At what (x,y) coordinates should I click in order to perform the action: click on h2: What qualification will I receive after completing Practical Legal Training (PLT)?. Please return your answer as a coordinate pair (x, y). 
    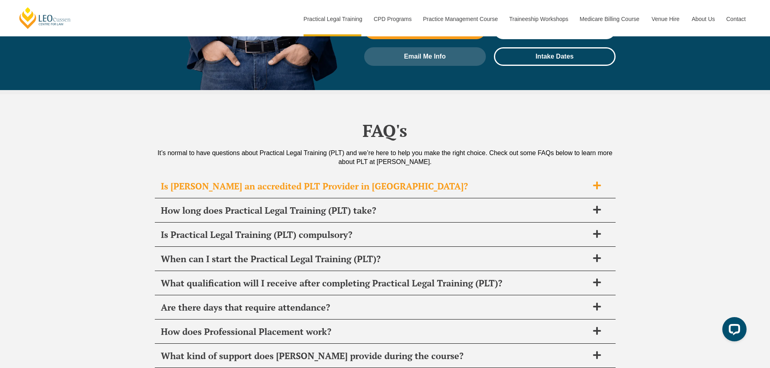
    Looking at the image, I should click on (375, 283).